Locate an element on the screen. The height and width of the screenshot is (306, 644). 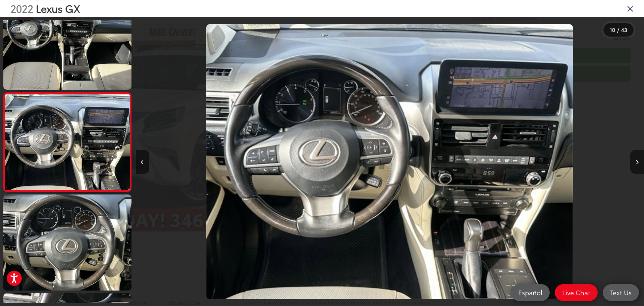
span: 43 is located at coordinates (624, 29).